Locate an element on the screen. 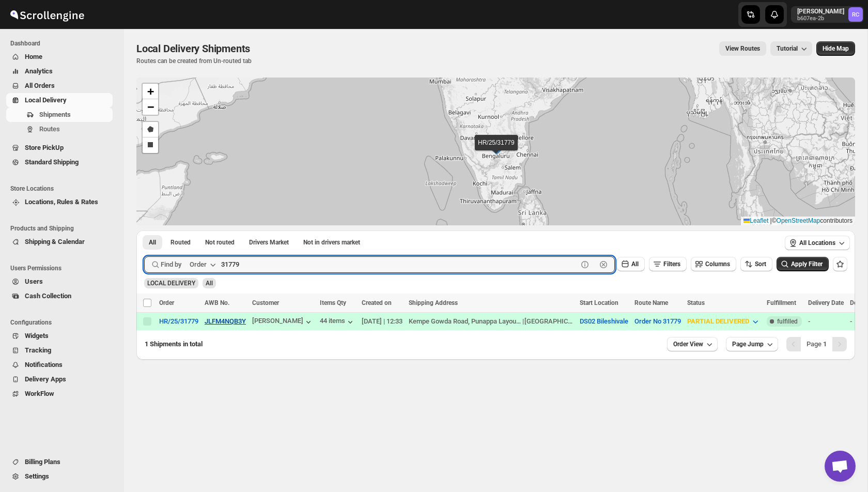 The height and width of the screenshot is (492, 868). img: Marker is located at coordinates (496, 149).